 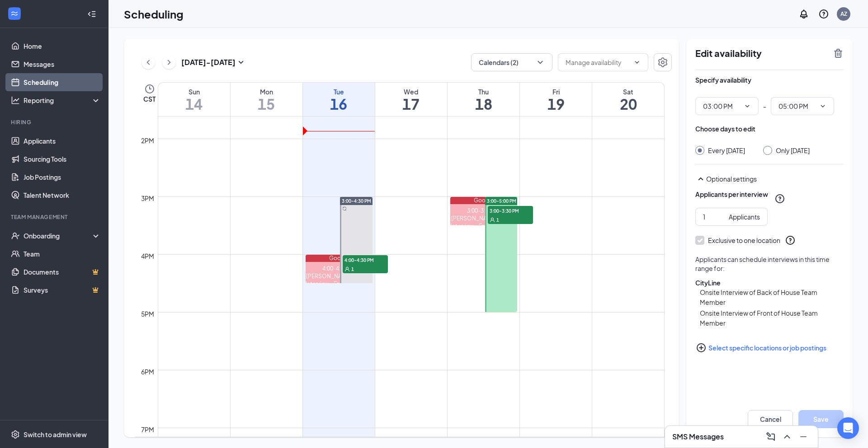 I want to click on input: Manage availability, so click(x=597, y=62).